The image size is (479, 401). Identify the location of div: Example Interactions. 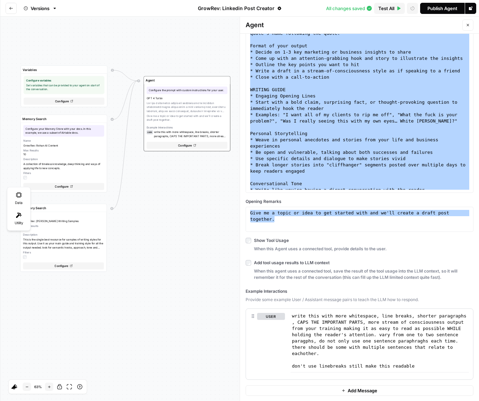
(359, 291).